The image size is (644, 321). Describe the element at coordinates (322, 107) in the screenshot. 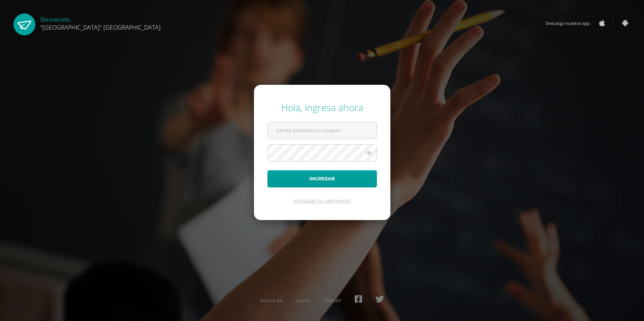

I see `div: Hola, ingresa ahora` at that location.